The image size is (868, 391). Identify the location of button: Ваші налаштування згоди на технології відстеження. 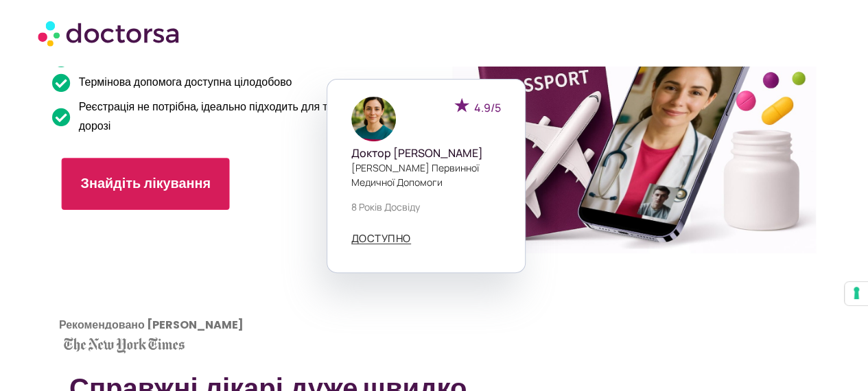
(856, 293).